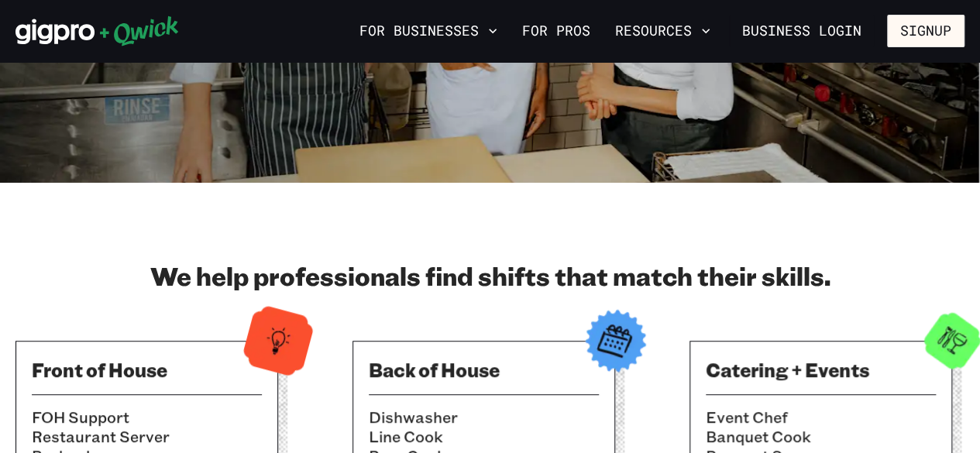  What do you see at coordinates (147, 417) in the screenshot?
I see `li: FOH Support` at bounding box center [147, 417].